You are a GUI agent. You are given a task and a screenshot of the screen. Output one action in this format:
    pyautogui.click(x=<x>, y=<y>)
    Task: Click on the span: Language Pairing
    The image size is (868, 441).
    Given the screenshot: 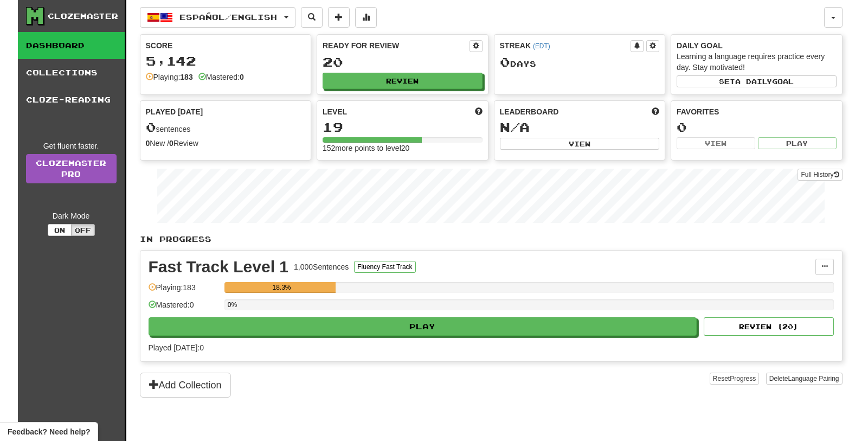 What is the action you would take?
    pyautogui.click(x=813, y=378)
    